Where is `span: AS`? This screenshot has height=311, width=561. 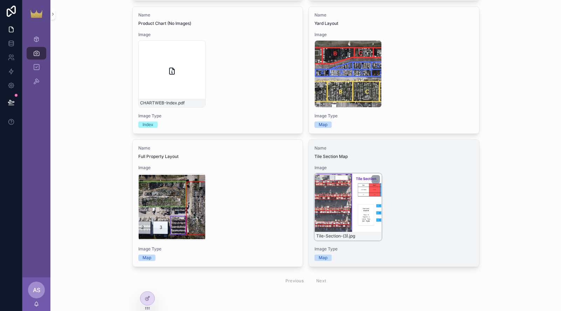 span: AS is located at coordinates (36, 290).